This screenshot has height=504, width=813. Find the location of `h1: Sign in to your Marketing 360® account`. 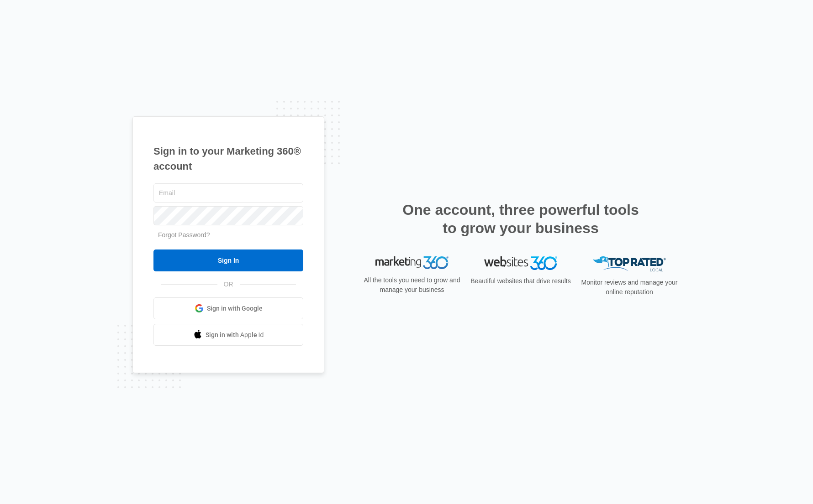

h1: Sign in to your Marketing 360® account is located at coordinates (229, 159).